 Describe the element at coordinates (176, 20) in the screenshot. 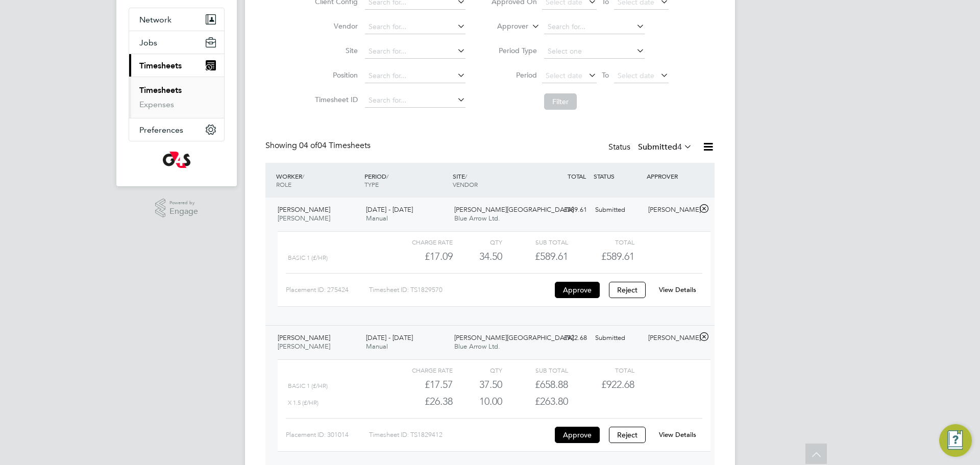

I see `button: Network` at that location.